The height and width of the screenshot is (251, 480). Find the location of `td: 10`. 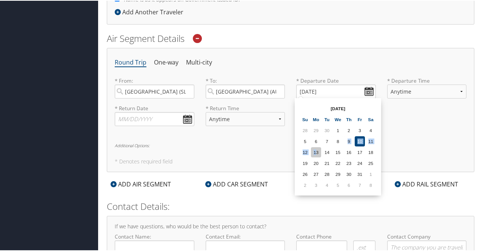

td: 10 is located at coordinates (360, 140).